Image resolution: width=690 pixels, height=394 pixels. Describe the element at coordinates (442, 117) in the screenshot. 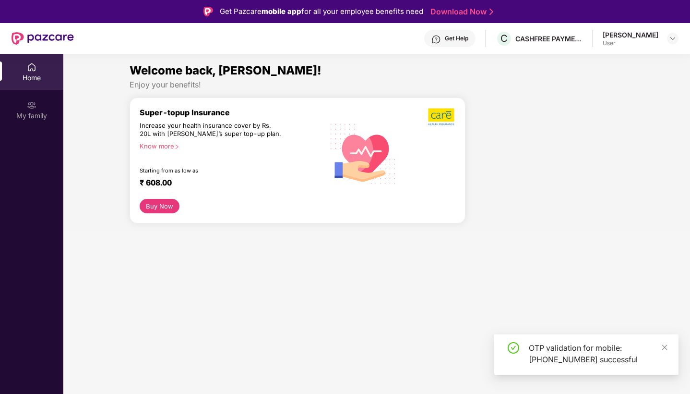

I see `img: b5dec4f62d2307b9de63beb79f102df3.png` at that location.